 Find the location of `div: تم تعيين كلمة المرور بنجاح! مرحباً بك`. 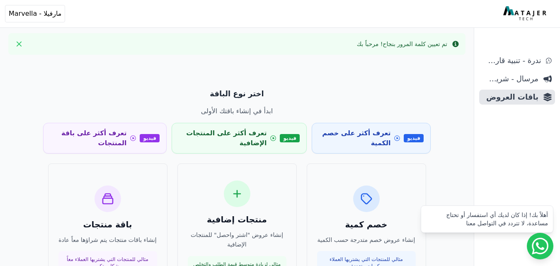

div: تم تعيين كلمة المرور بنجاح! مرحباً بك is located at coordinates (402, 44).